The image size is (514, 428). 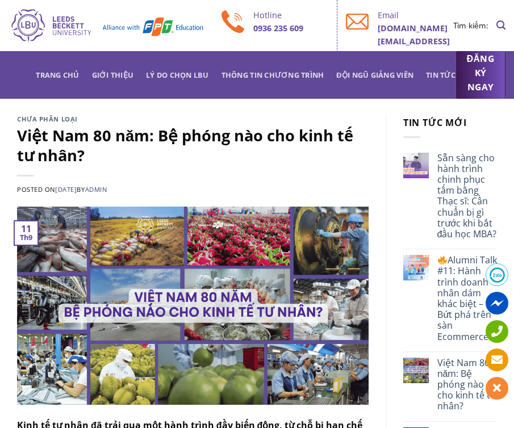 I want to click on a: Tin tức, so click(x=441, y=75).